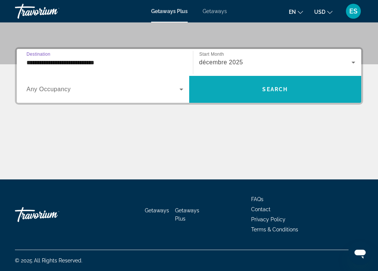 The height and width of the screenshot is (271, 378). I want to click on a: Privacy Policy, so click(269, 219).